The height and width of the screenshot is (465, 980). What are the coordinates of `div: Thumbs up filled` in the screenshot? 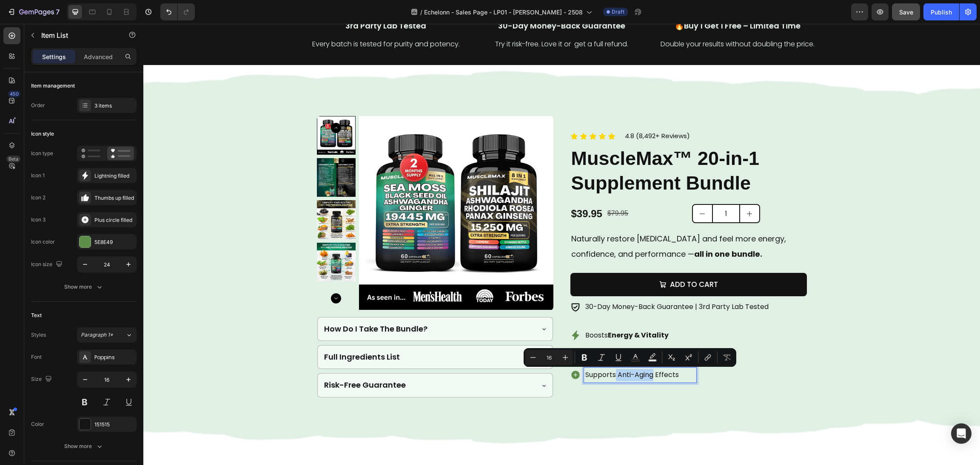 It's located at (114, 198).